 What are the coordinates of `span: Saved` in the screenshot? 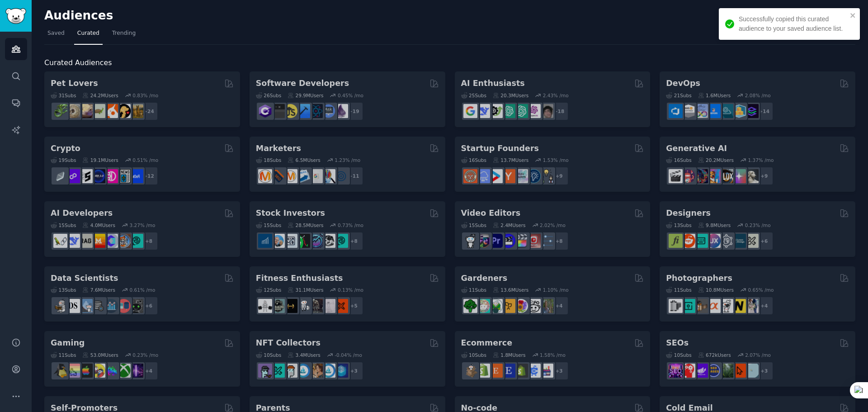 It's located at (56, 33).